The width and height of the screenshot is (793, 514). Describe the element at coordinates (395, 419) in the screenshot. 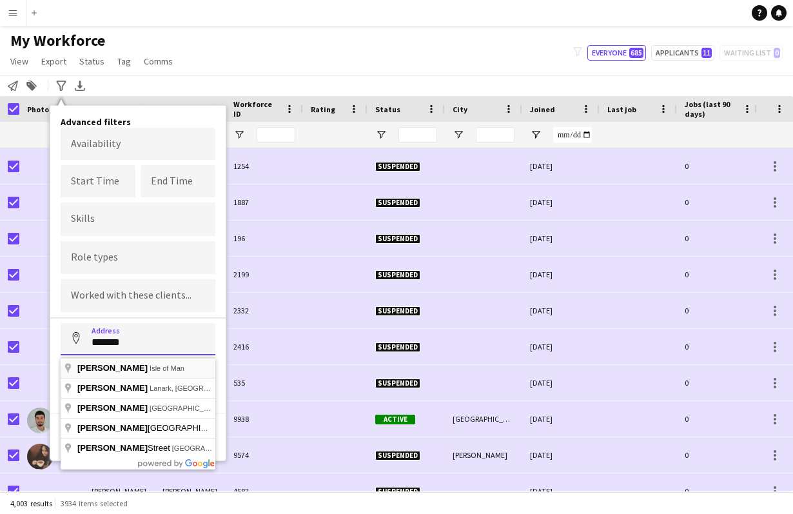

I see `span: Active` at that location.